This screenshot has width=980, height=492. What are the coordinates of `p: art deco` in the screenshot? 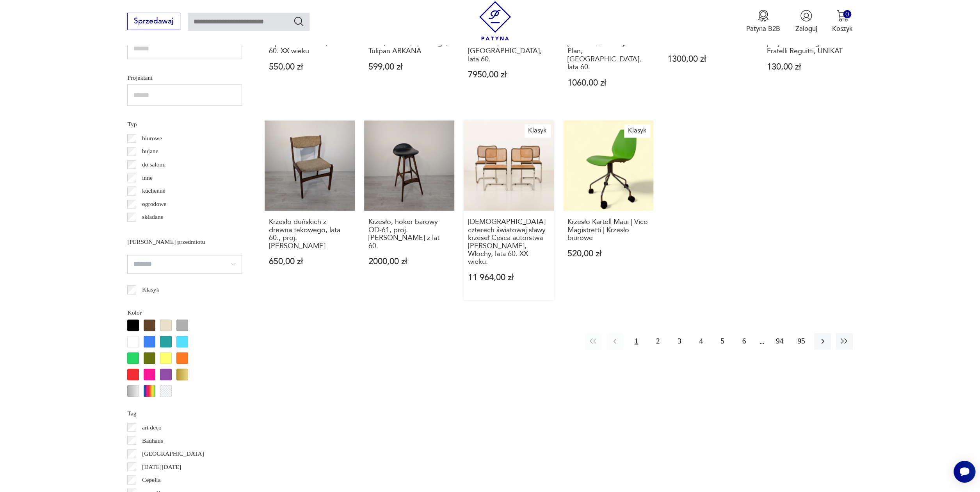 It's located at (152, 428).